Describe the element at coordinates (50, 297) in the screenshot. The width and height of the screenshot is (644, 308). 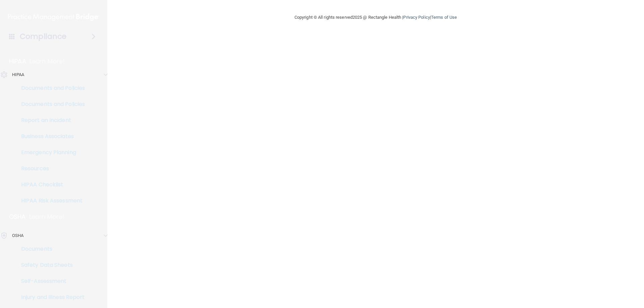
I see `p: Injury and Illness Report` at that location.